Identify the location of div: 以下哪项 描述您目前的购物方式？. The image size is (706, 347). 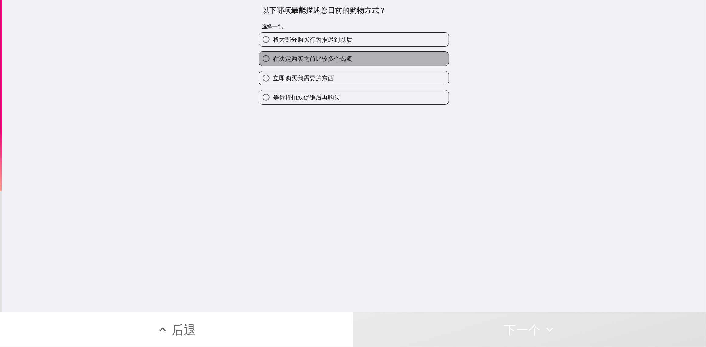
(354, 10).